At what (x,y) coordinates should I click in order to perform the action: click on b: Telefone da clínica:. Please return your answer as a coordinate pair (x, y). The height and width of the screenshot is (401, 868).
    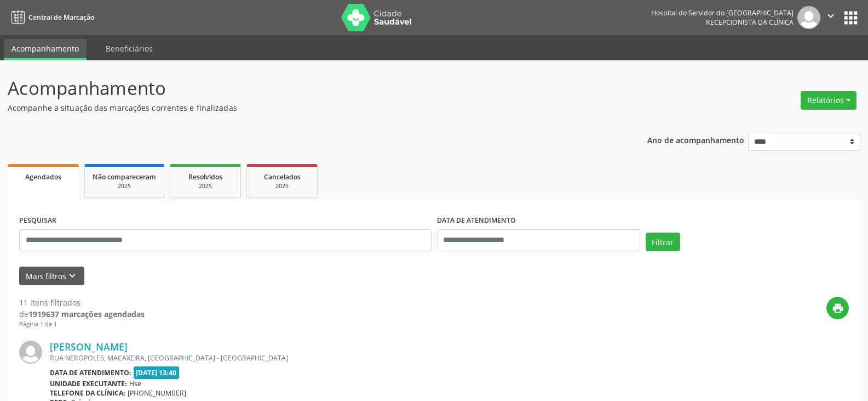
    Looking at the image, I should click on (87, 392).